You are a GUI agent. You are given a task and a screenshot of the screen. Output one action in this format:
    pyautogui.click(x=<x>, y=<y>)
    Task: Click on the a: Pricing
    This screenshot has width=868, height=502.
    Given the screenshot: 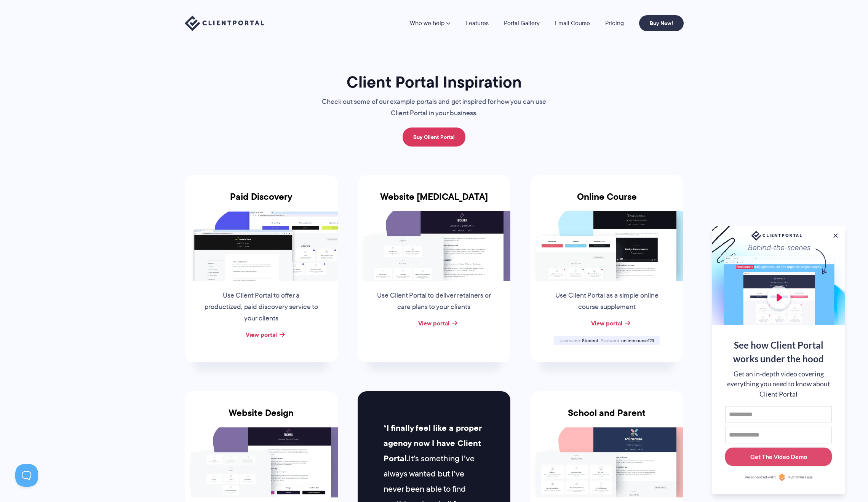 What is the action you would take?
    pyautogui.click(x=614, y=23)
    